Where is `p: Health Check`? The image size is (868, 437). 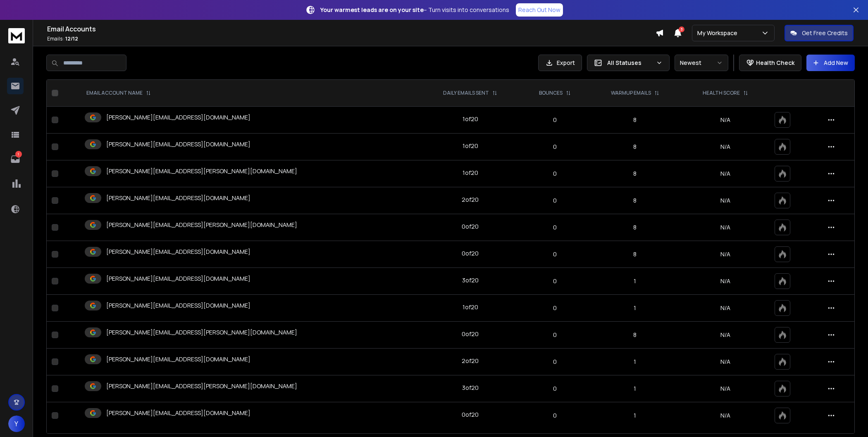
p: Health Check is located at coordinates (775, 63).